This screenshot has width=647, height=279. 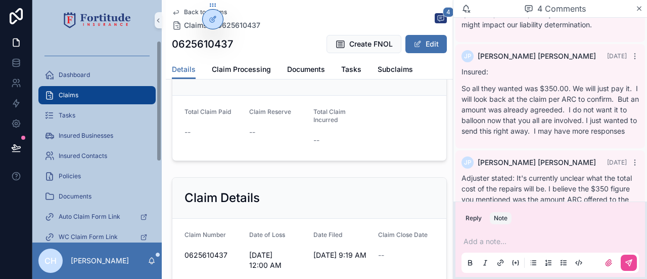 I want to click on div: scrollable content, so click(x=97, y=141).